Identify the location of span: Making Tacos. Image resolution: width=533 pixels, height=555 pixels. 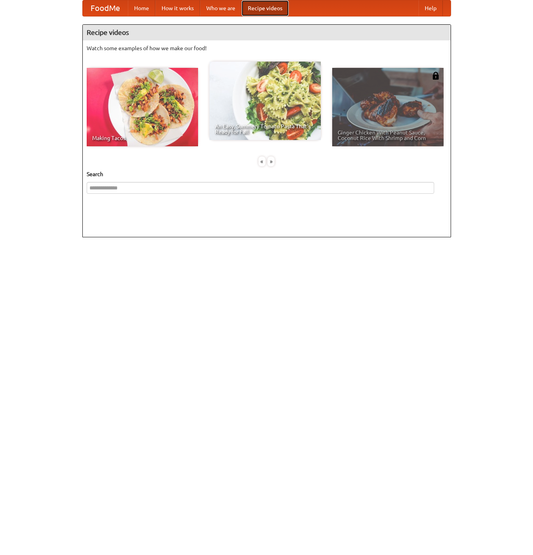
(142, 138).